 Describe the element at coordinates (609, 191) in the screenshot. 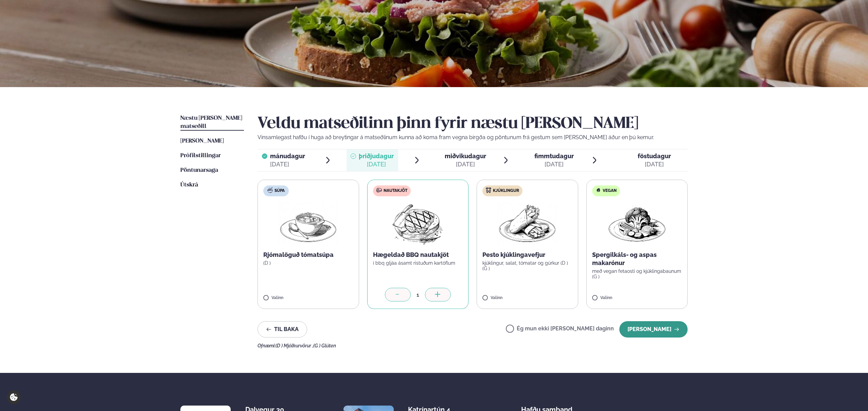

I see `span: Vegan` at that location.